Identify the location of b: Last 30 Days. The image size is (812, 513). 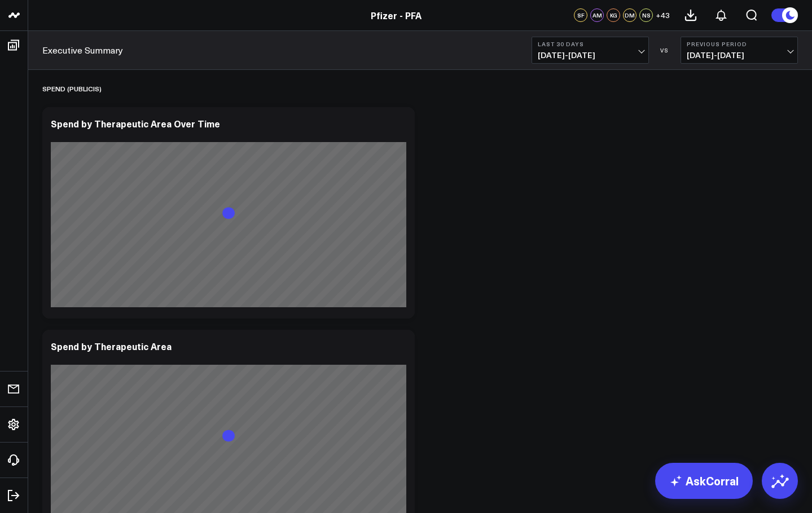
(590, 44).